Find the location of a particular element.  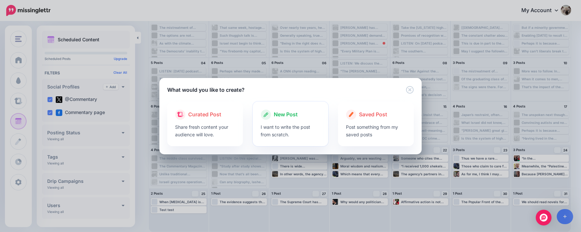

span: New Post is located at coordinates (286, 115).